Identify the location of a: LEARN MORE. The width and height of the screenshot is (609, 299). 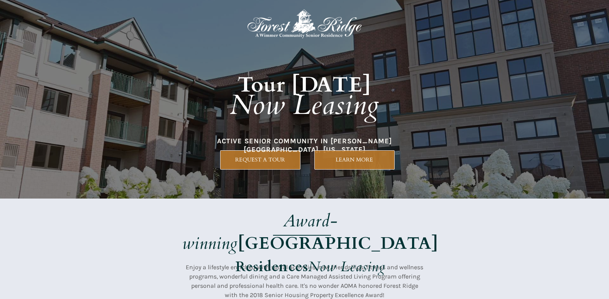
(354, 160).